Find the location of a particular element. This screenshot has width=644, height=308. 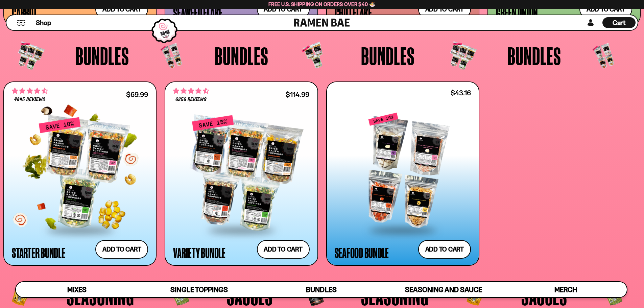

div: Seafood Bundle is located at coordinates (362, 252).